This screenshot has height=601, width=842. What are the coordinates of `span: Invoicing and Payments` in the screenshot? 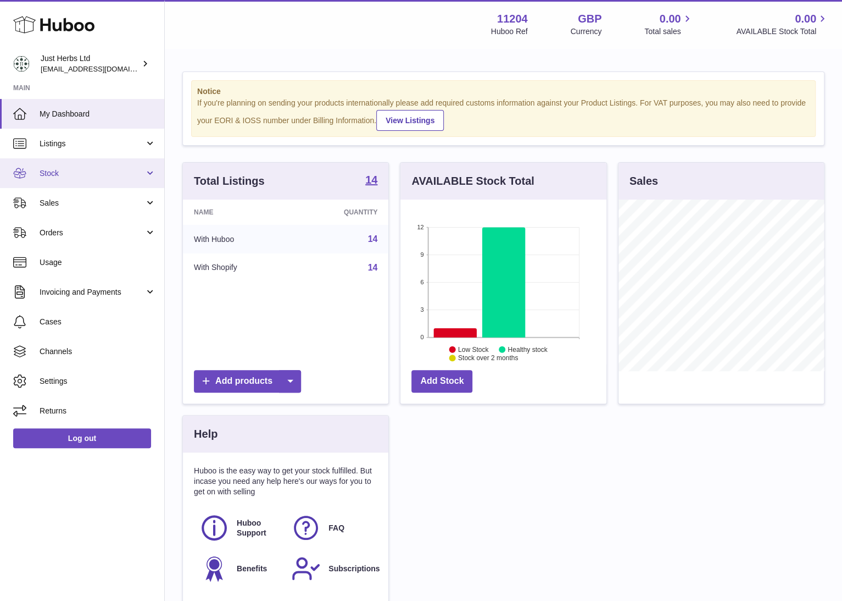 It's located at (92, 292).